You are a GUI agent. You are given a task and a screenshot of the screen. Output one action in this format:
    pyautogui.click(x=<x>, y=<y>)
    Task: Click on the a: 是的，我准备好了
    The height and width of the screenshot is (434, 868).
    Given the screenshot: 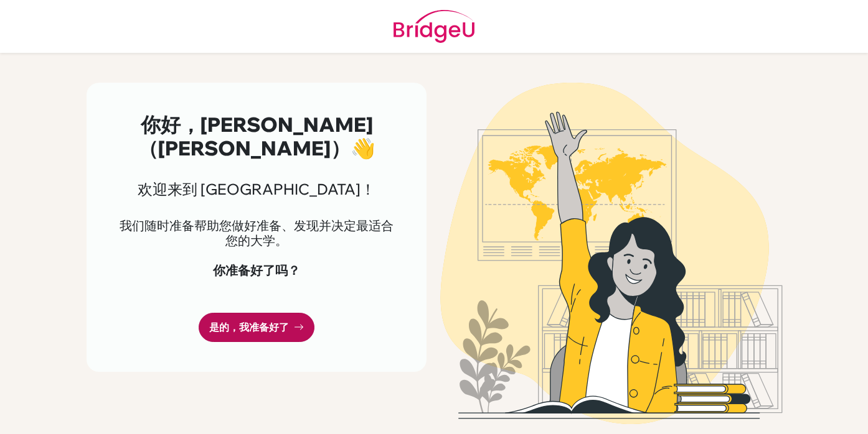 What is the action you would take?
    pyautogui.click(x=256, y=327)
    